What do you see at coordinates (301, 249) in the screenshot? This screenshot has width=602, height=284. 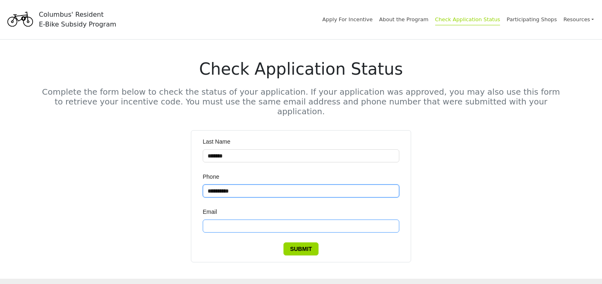 I see `span: Submit` at bounding box center [301, 249].